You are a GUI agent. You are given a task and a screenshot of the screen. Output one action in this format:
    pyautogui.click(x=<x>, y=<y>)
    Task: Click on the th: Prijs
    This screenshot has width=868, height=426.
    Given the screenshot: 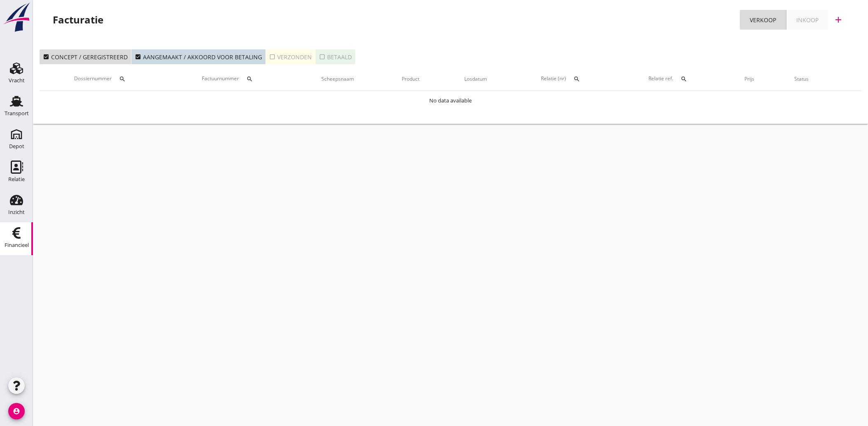 What is the action you would take?
    pyautogui.click(x=749, y=79)
    